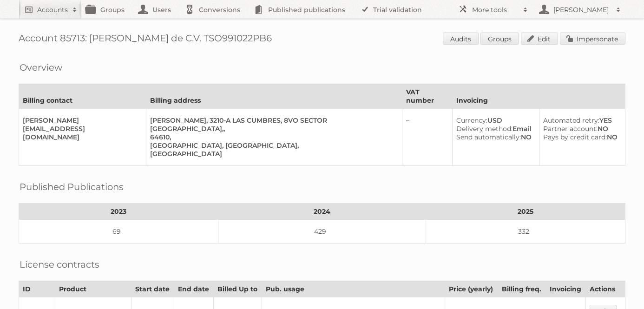 Image resolution: width=644 pixels, height=309 pixels. I want to click on th: Price (yearly), so click(471, 289).